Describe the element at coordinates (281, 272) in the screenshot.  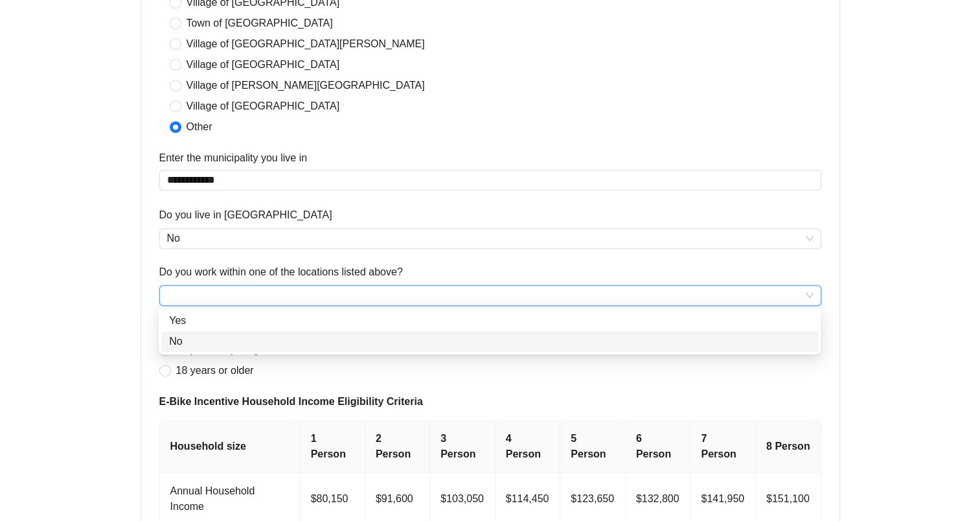
I see `label: Do you work within one of the locations listed above?` at that location.